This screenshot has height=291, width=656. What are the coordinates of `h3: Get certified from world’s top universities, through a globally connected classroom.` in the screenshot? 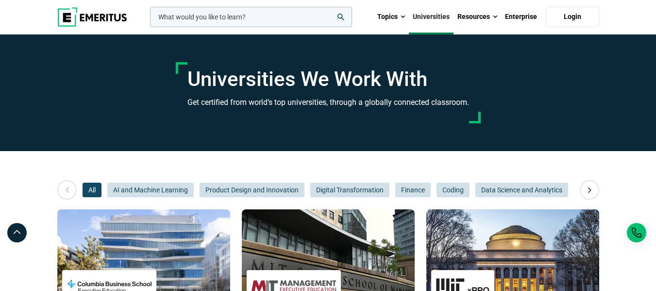 It's located at (328, 102).